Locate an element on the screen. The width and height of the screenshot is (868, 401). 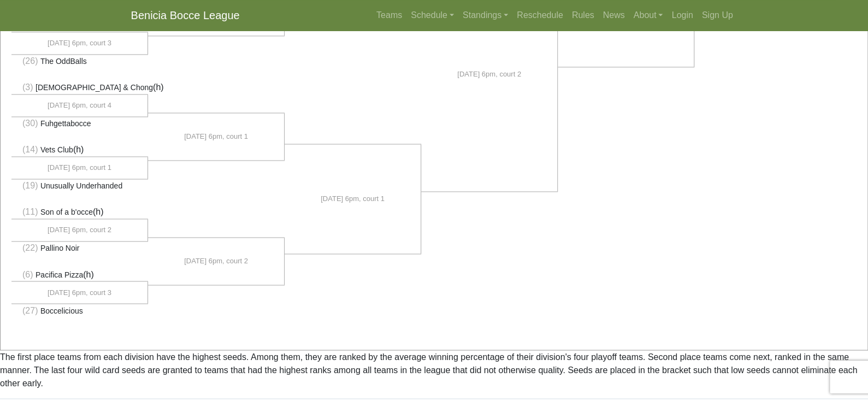
a: Teams is located at coordinates (389, 15).